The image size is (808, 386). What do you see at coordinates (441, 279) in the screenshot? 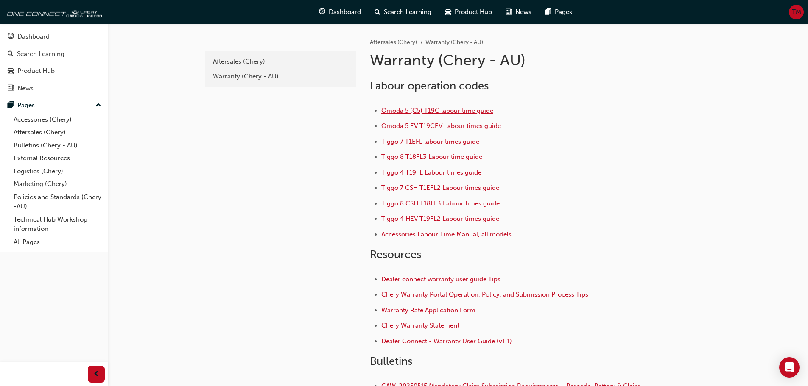
I see `span: Dealer connect warranty user guide Tips` at bounding box center [441, 279].